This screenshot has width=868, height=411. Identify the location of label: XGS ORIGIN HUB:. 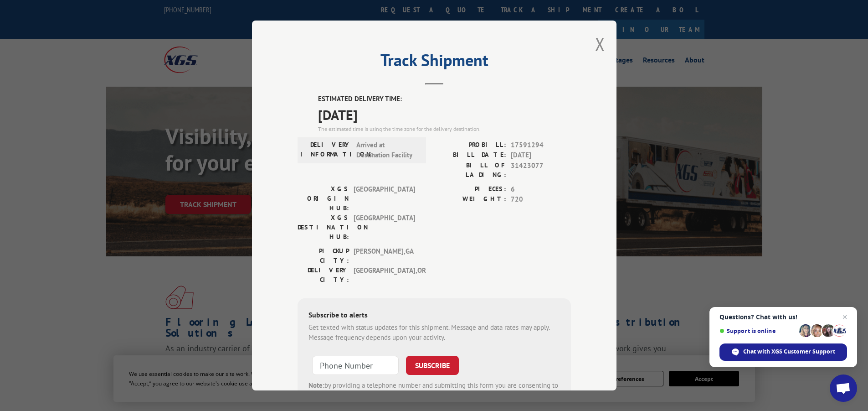
(323, 198).